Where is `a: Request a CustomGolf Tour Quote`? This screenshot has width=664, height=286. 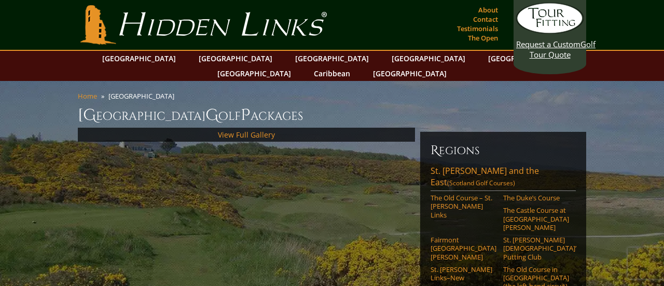 a: Request a CustomGolf Tour Quote is located at coordinates (550, 31).